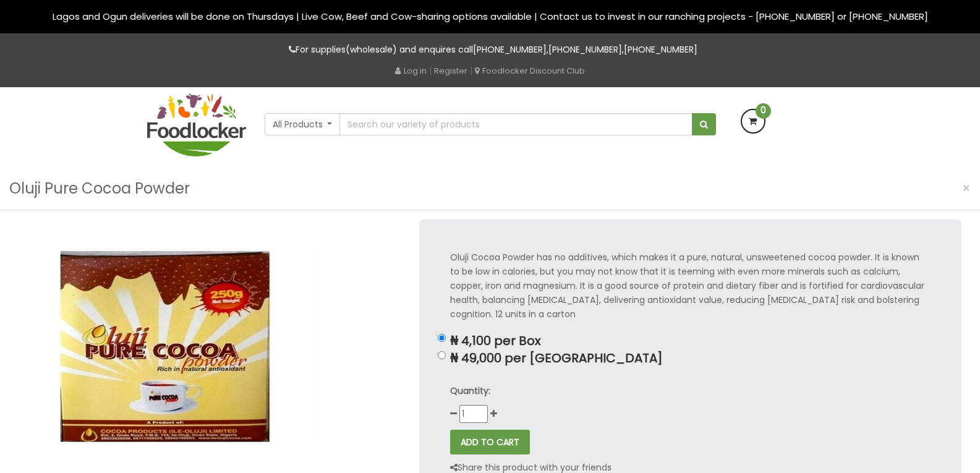 This screenshot has width=980, height=473. What do you see at coordinates (490, 16) in the screenshot?
I see `span: Lagos and Ogun deliveries will be done on Thursdays | Live Cow, Beef and Cow-sharing options avai...` at bounding box center [490, 16].